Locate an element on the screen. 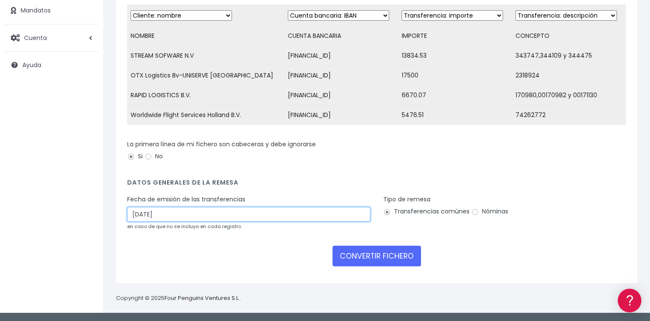 The width and height of the screenshot is (650, 321). td: STREAM SOFWARE N.V is located at coordinates (206, 56).